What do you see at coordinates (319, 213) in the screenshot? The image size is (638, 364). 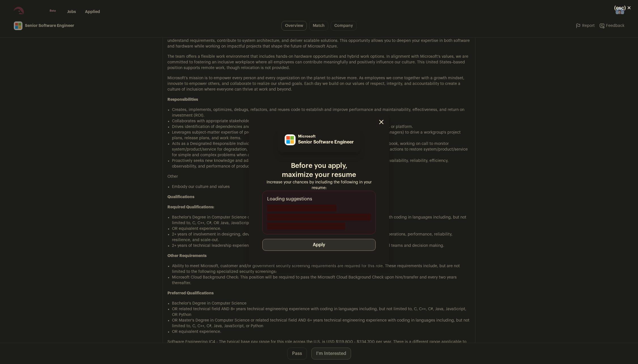 I see `div: Loading suggestions` at bounding box center [319, 213].